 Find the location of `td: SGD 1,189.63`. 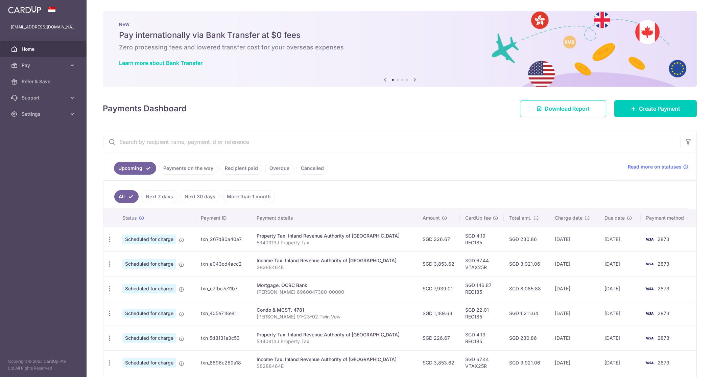

td: SGD 1,189.63 is located at coordinates (439, 313).